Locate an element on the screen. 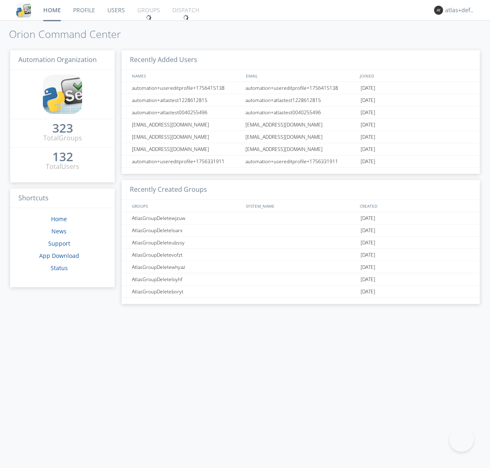 The image size is (490, 468). a: App Download is located at coordinates (59, 255).